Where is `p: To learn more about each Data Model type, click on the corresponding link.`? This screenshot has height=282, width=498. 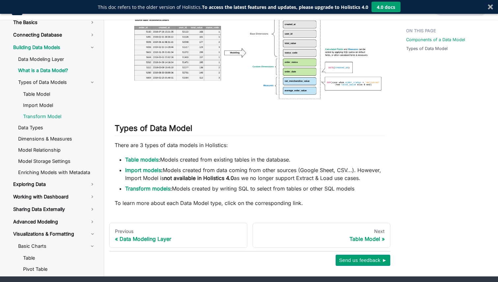 p: To learn more about each Data Model type, click on the corresponding link. is located at coordinates (250, 203).